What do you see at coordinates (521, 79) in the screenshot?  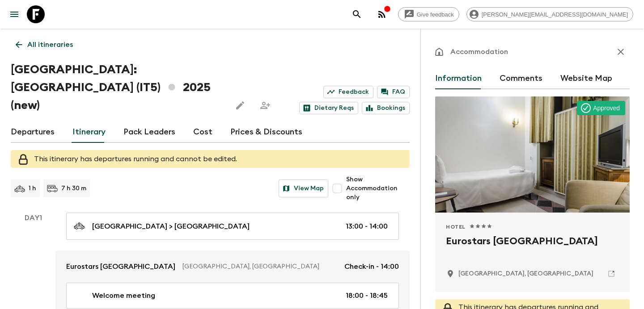 I see `button: Comments` at bounding box center [521, 79].